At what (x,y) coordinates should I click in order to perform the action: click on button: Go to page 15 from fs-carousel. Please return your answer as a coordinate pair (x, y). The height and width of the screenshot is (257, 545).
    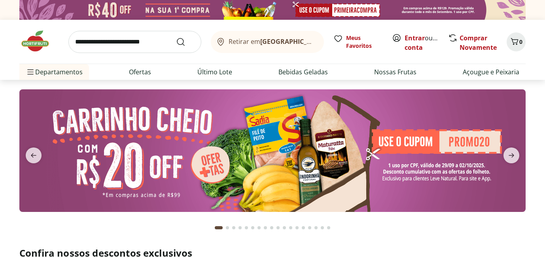
    Looking at the image, I should click on (310, 228).